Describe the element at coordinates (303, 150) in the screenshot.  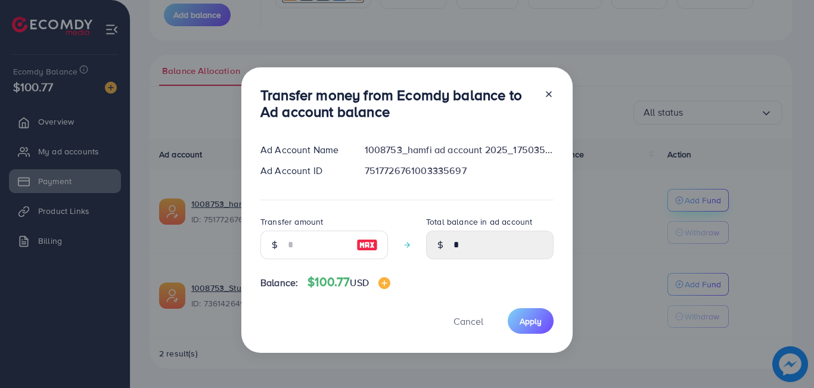
I see `div: Ad Account Name` at that location.